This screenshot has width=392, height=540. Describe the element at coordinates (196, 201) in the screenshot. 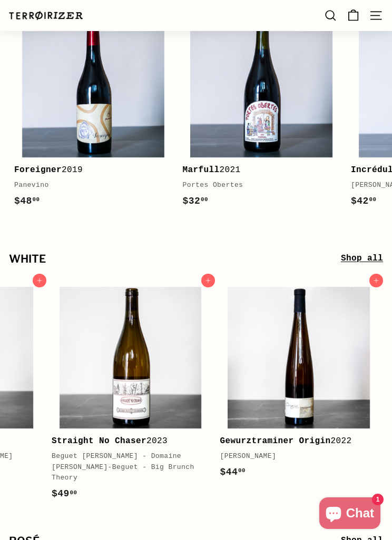

I see `span: $32` at that location.